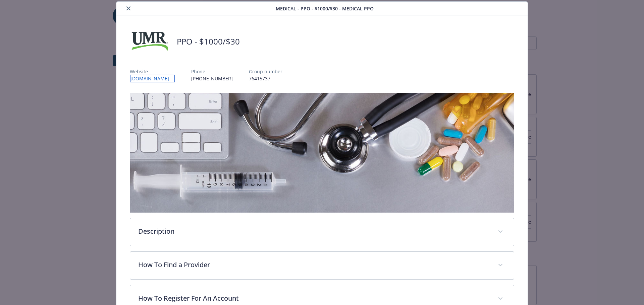  I want to click on button: close, so click(129, 9).